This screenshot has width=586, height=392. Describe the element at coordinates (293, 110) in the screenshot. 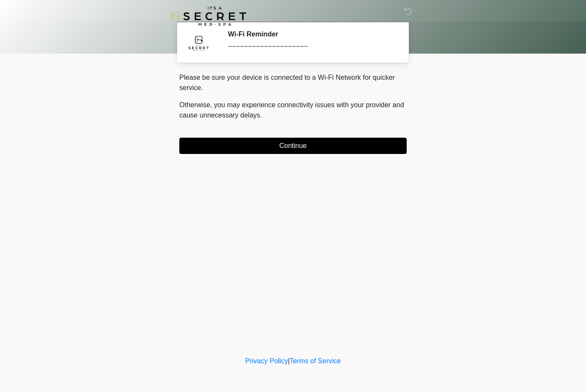

I see `p: Otherwise, you may experience connectivity issues with your provider and cause unnecessary delays` at that location.